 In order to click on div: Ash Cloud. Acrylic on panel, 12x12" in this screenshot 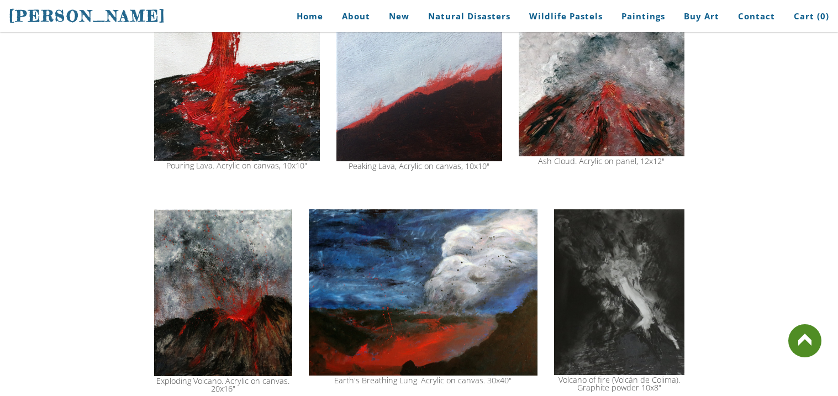, I will do `click(602, 161)`.